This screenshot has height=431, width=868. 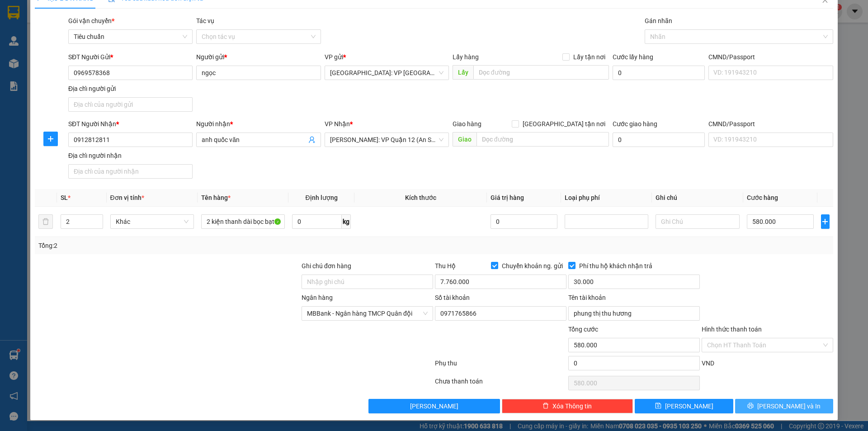 What do you see at coordinates (524, 222) in the screenshot?
I see `input: 0` at bounding box center [524, 222].